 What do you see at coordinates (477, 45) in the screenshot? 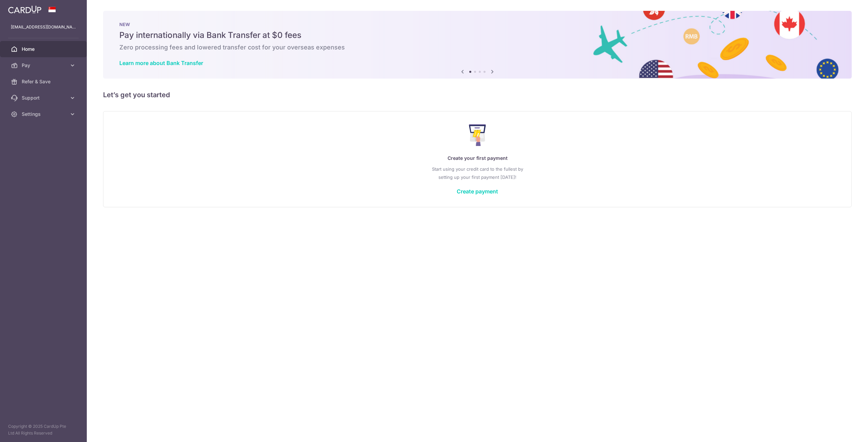
I see `img: Bank transfer banner` at bounding box center [477, 45].